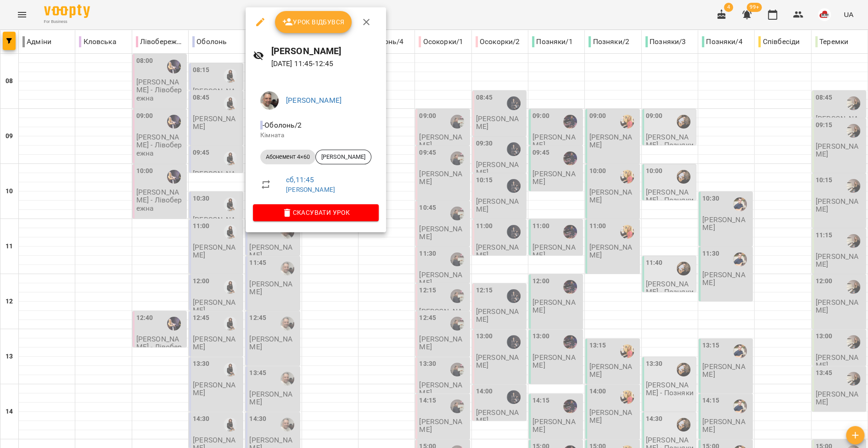 This screenshot has width=868, height=448. What do you see at coordinates (313, 22) in the screenshot?
I see `button: Урок відбувся` at bounding box center [313, 22].